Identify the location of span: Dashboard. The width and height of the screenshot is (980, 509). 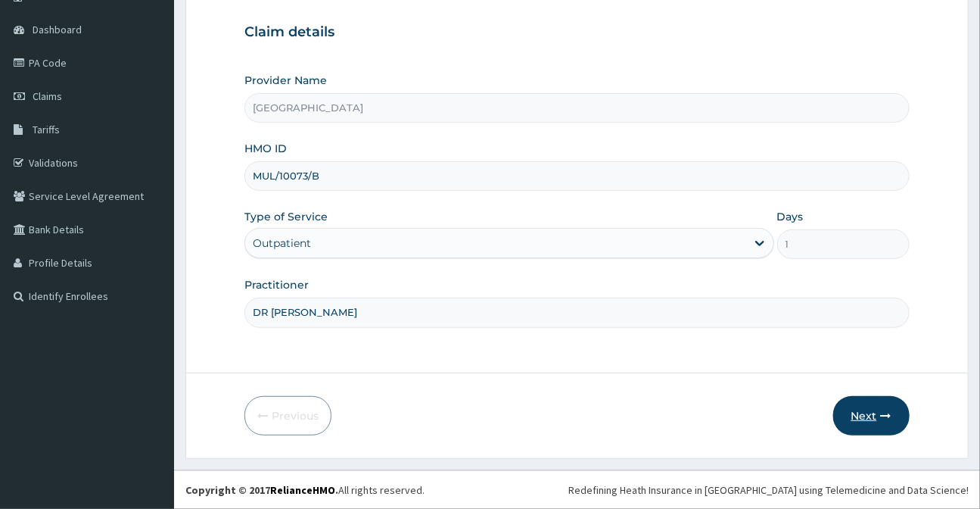
(57, 30).